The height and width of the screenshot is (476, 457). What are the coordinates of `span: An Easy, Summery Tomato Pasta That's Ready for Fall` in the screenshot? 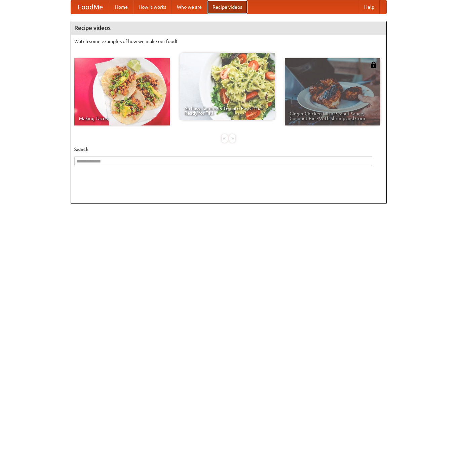 It's located at (227, 110).